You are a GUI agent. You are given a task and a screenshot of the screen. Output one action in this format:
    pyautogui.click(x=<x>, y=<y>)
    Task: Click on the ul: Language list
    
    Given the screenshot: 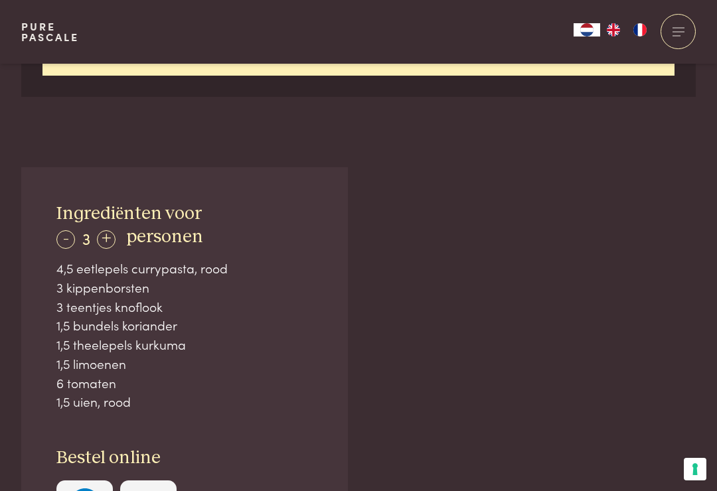 What is the action you would take?
    pyautogui.click(x=627, y=30)
    